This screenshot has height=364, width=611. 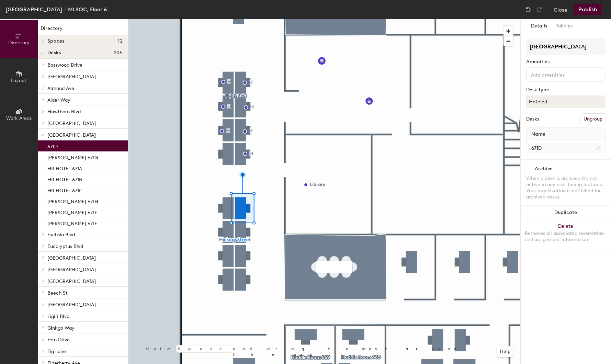 What do you see at coordinates (65, 178) in the screenshot?
I see `p: HR HOTEL 671B` at bounding box center [65, 178].